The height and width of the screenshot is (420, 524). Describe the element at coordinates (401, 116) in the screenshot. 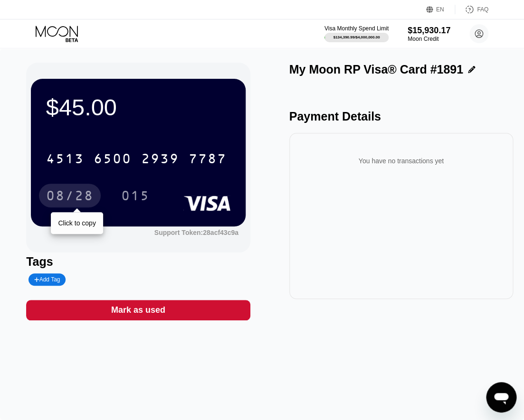

I see `div: Payment Details` at that location.